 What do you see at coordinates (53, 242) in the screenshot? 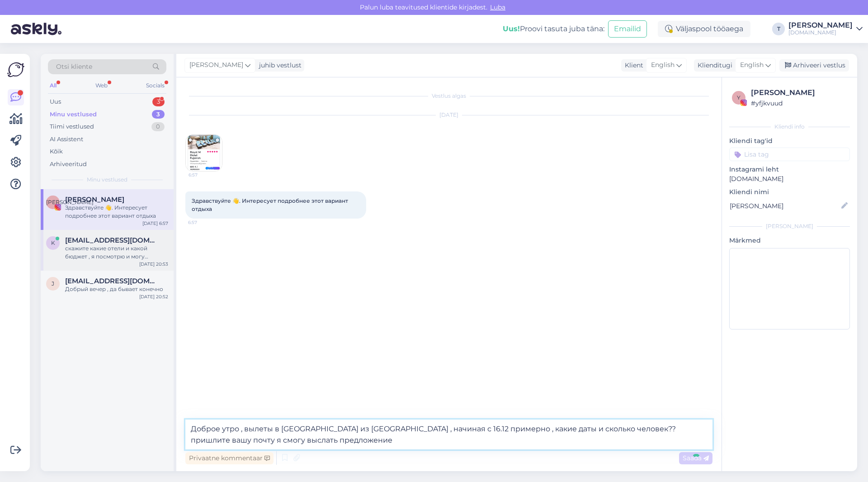
I see `span: k` at bounding box center [53, 242].